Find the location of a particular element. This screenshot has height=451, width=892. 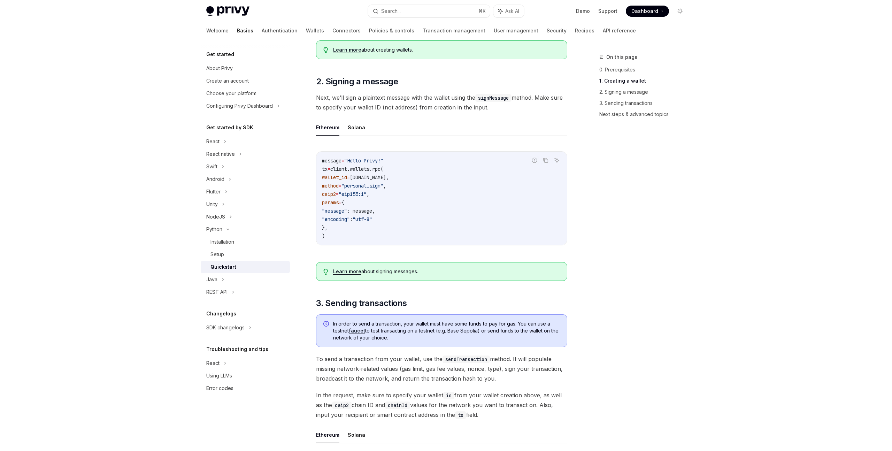

span: "utf-8" is located at coordinates (362, 219).